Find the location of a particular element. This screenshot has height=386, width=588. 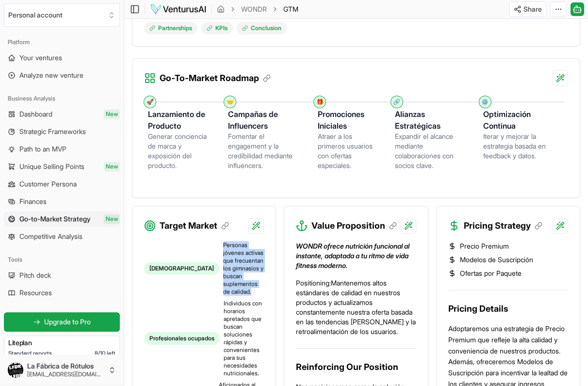

span: La Fábrica de Rótulos is located at coordinates (65, 366).